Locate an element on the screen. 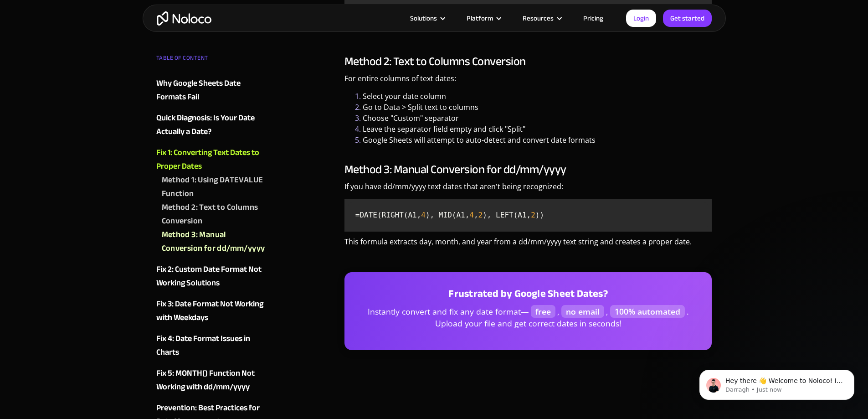  div: Fix 1: Converting Text Dates to Proper Dates is located at coordinates (211, 159).